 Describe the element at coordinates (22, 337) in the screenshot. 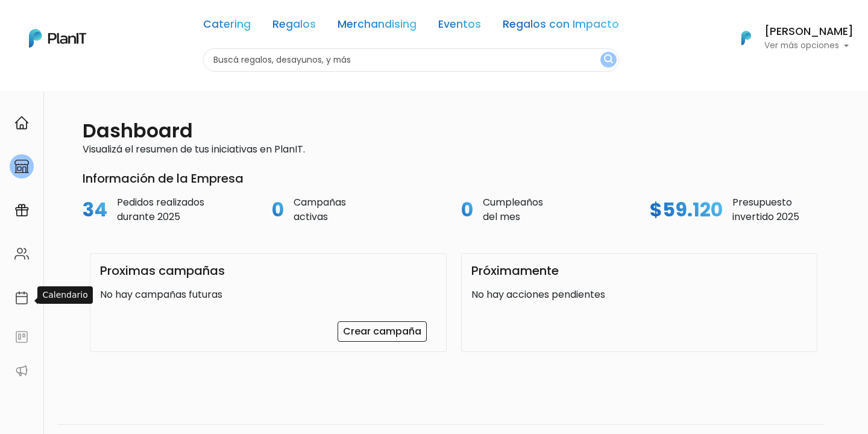

I see `img: feedback-78b5a0c8f98aac82b08bfc38622c3050aee476f2c9584af64705fc4e61158814.svg` at that location.